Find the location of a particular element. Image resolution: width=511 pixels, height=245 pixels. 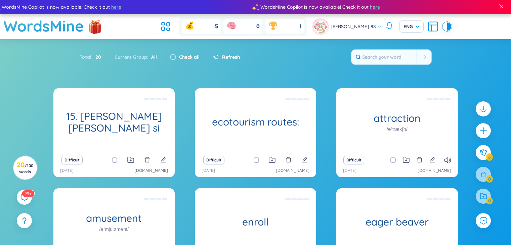

span: ENG is located at coordinates (412, 27).